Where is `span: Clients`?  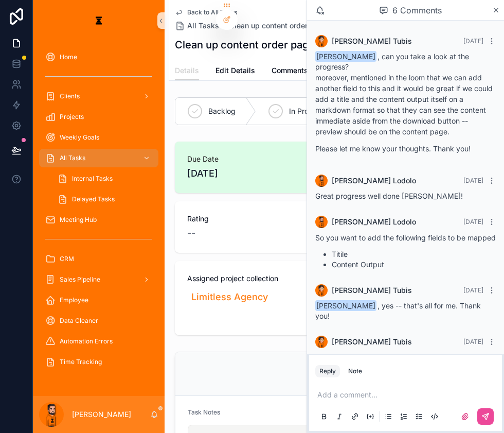 span: Clients is located at coordinates (70, 96).